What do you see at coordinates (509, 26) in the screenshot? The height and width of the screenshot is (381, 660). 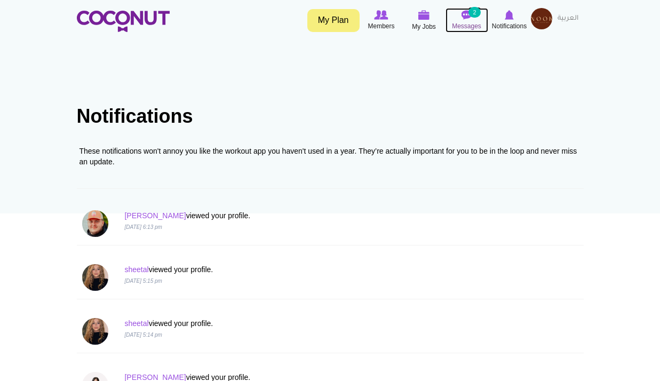 I see `span: Notifications` at bounding box center [509, 26].